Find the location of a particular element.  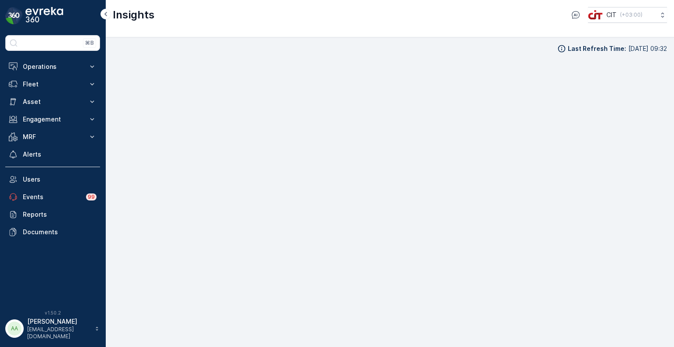

img: logo is located at coordinates (14, 16).